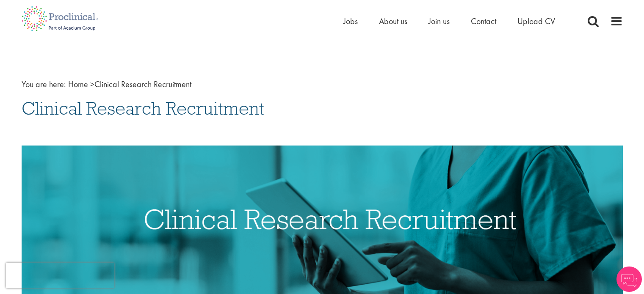 This screenshot has height=294, width=644. What do you see at coordinates (484, 21) in the screenshot?
I see `a: Contact` at bounding box center [484, 21].